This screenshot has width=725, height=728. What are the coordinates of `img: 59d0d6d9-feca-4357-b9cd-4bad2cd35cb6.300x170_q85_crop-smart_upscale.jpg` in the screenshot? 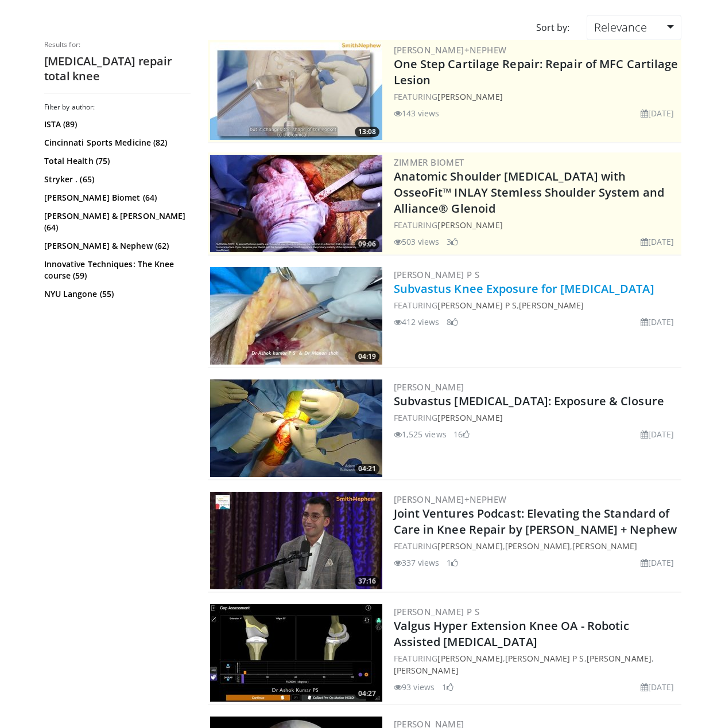 It's located at (296, 203).